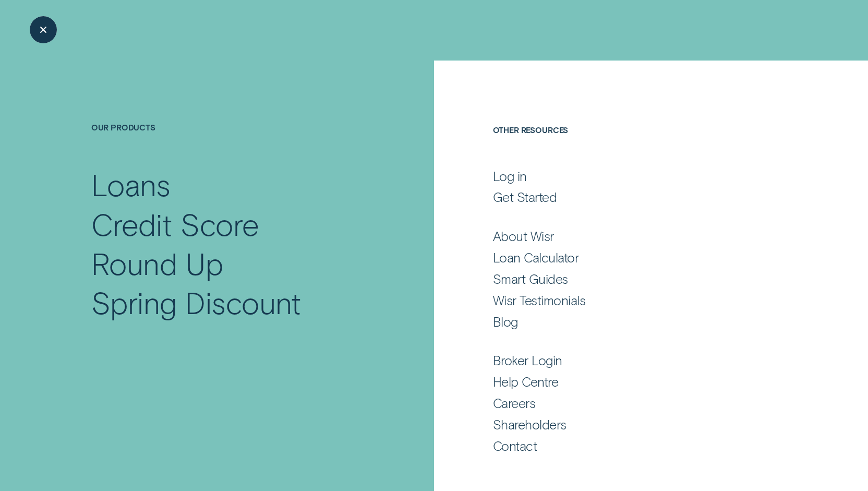  What do you see at coordinates (231, 302) in the screenshot?
I see `a: Spring Discount` at bounding box center [231, 302].